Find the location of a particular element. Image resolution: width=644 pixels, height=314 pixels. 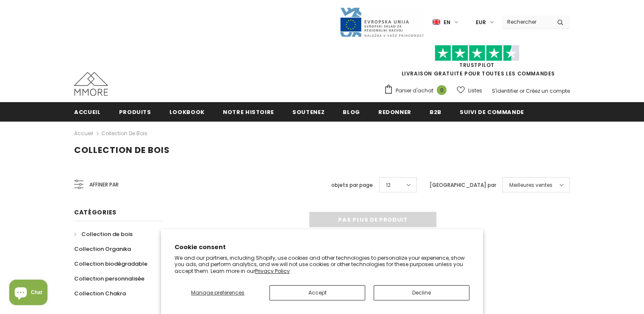

a: Listes is located at coordinates (470, 90).